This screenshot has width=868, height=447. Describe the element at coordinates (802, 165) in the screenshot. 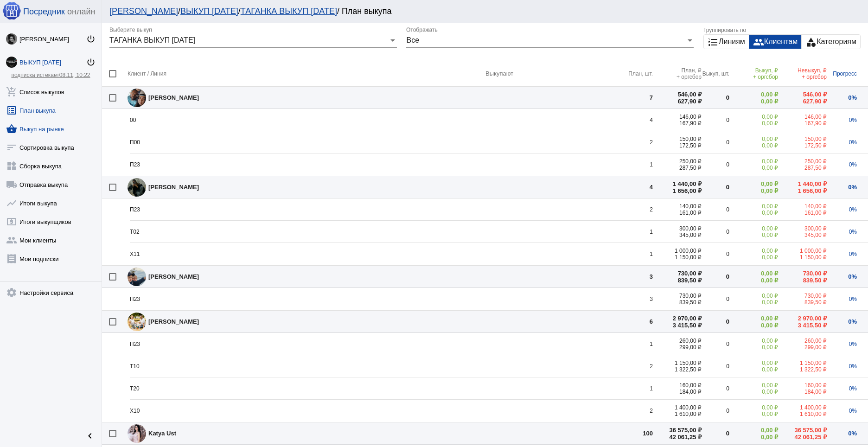

I see `td: 250,00 ₽ 287,50 ₽` at that location.